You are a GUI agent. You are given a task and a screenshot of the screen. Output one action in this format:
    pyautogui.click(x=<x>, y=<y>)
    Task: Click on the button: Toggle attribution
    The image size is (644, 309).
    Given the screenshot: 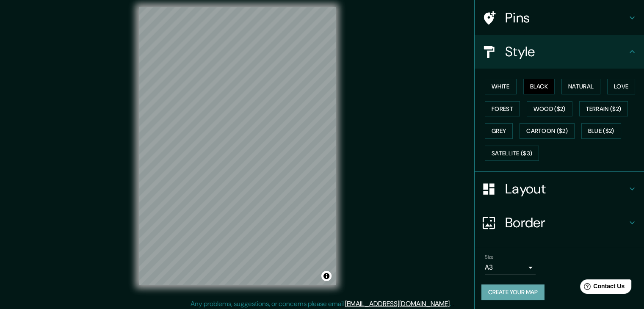 What is the action you would take?
    pyautogui.click(x=326, y=276)
    